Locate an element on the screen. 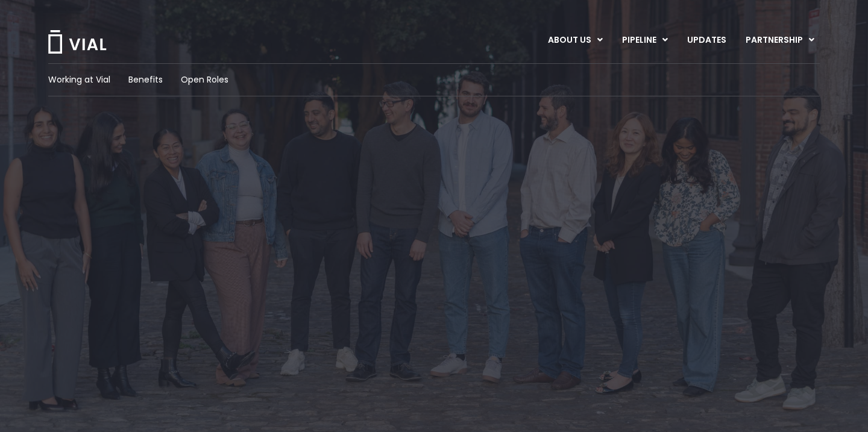 The image size is (868, 432). a: UPDATES is located at coordinates (707, 40).